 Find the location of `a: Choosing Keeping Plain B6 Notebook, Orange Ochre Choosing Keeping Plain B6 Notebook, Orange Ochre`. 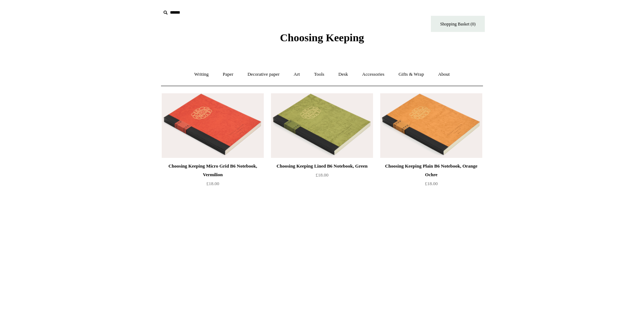

a: Choosing Keeping Plain B6 Notebook, Orange Ochre Choosing Keeping Plain B6 Notebook, Orange Ochre is located at coordinates (431, 126).